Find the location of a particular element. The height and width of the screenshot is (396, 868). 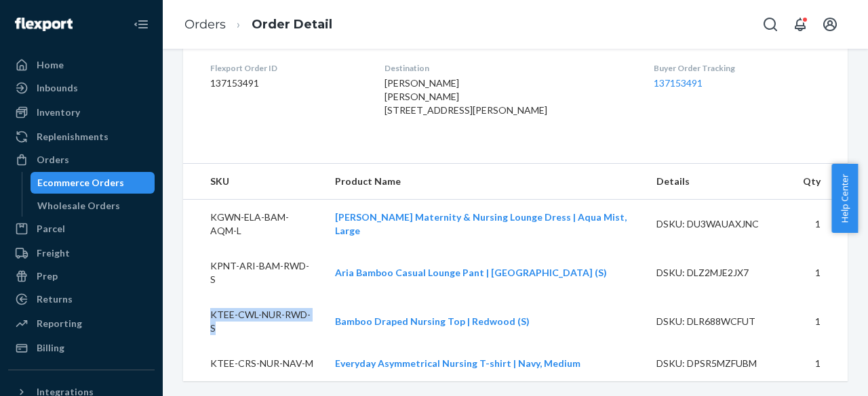

a: Reporting is located at coordinates (81, 324).